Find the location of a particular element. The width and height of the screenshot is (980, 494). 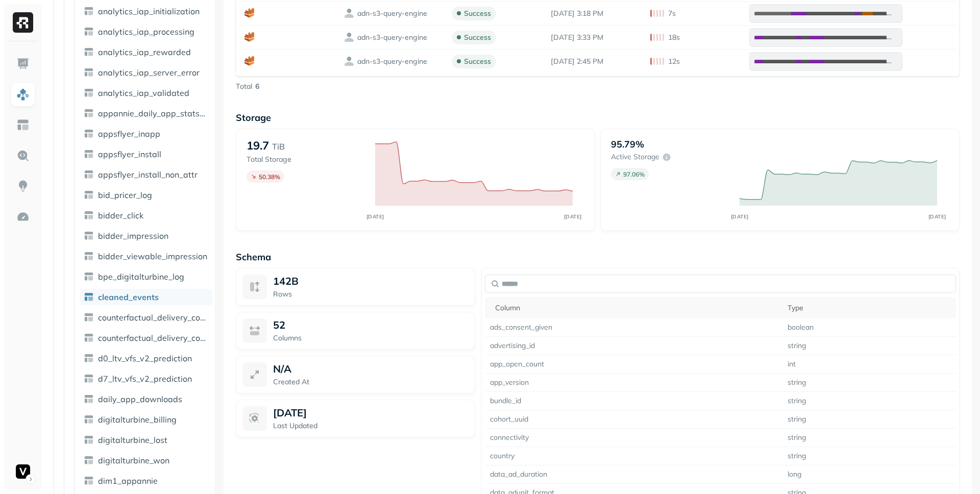

p: 12s is located at coordinates (674, 61).